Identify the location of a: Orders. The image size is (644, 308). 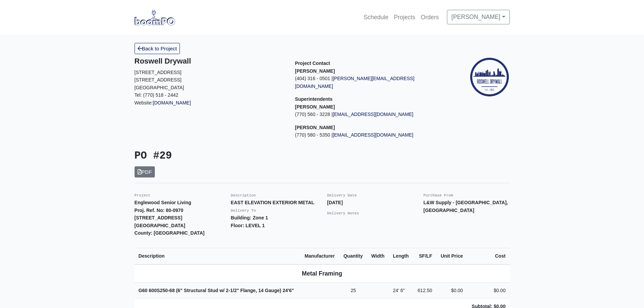
(430, 17).